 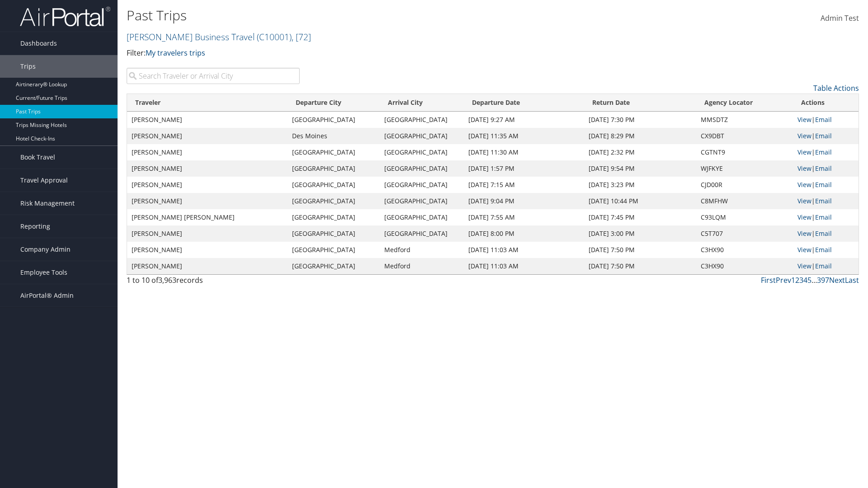 What do you see at coordinates (65, 16) in the screenshot?
I see `img: airportal-logo.png` at bounding box center [65, 16].